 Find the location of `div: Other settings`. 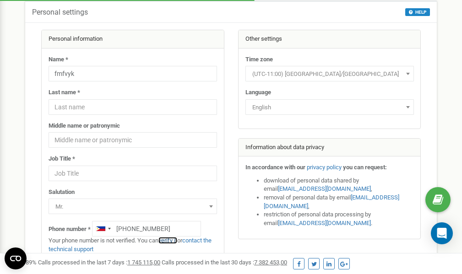

div: Other settings is located at coordinates (330, 39).